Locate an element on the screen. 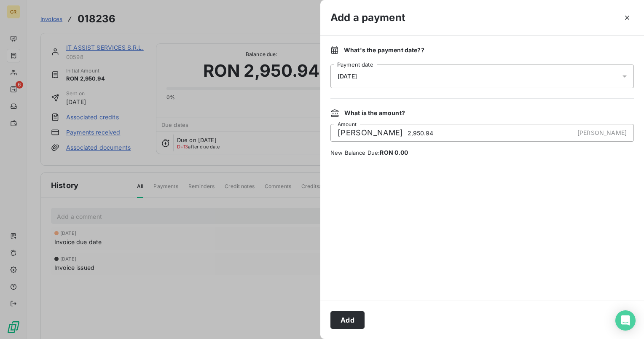 The height and width of the screenshot is (339, 644). button: Add is located at coordinates (348, 319).